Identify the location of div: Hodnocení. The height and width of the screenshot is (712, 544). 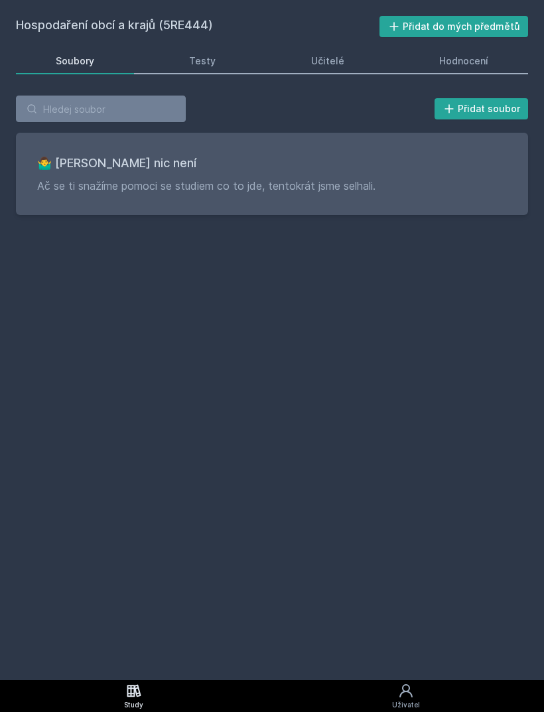
(464, 61).